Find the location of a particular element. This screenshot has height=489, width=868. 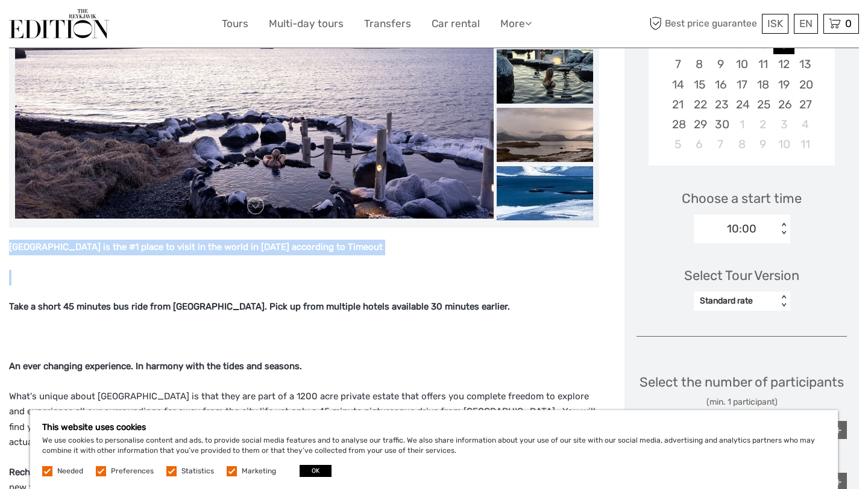

strong: An ever changing experience. In harmony with the tides and seasons. is located at coordinates (155, 366).